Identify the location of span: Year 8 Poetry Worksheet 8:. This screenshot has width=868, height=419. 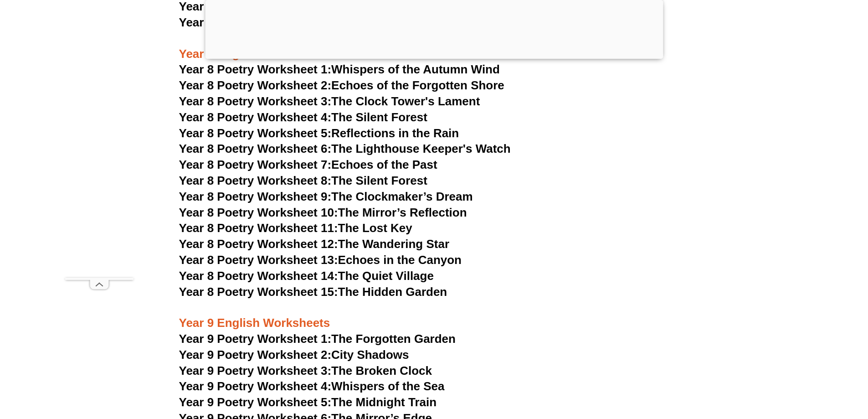
(255, 181).